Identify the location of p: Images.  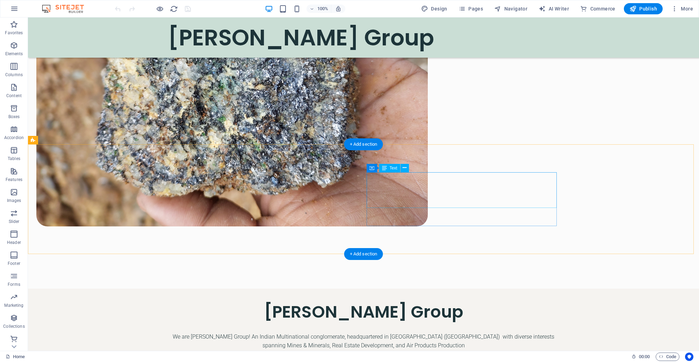
(14, 201).